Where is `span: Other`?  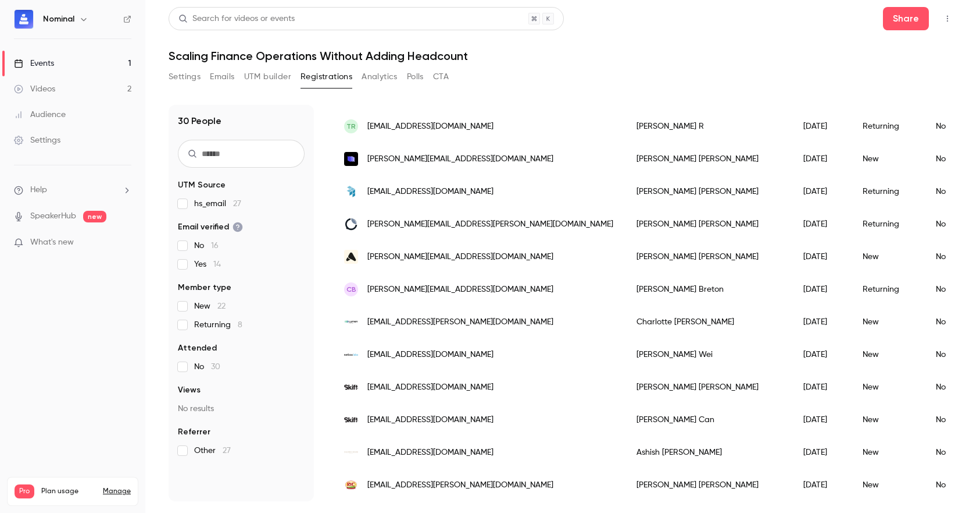
span: Other is located at coordinates (213, 451).